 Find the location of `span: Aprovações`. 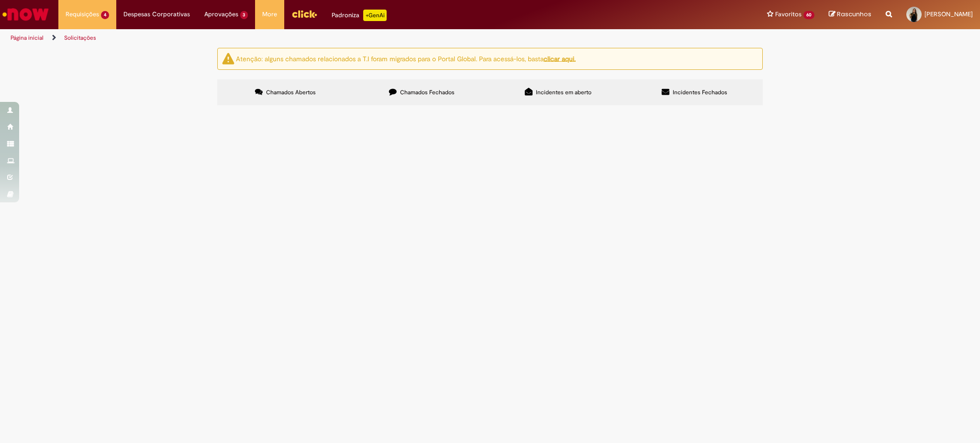

span: Aprovações is located at coordinates (221, 15).